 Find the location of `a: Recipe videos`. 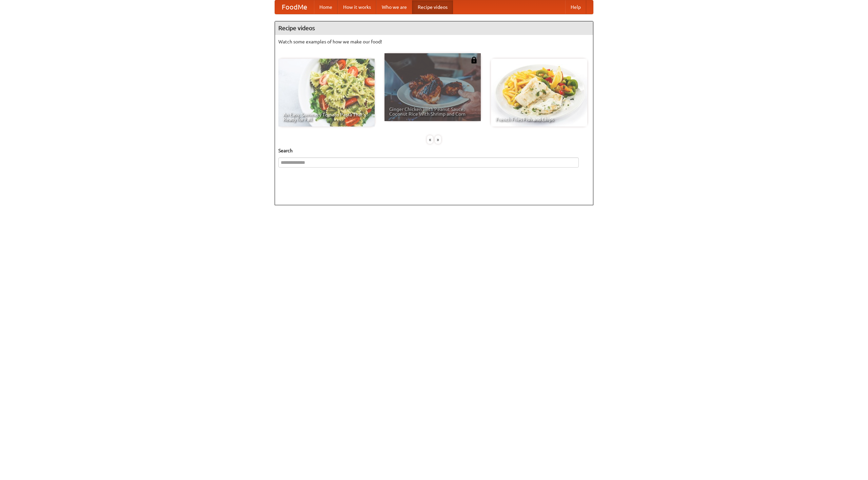

a: Recipe videos is located at coordinates (432, 7).